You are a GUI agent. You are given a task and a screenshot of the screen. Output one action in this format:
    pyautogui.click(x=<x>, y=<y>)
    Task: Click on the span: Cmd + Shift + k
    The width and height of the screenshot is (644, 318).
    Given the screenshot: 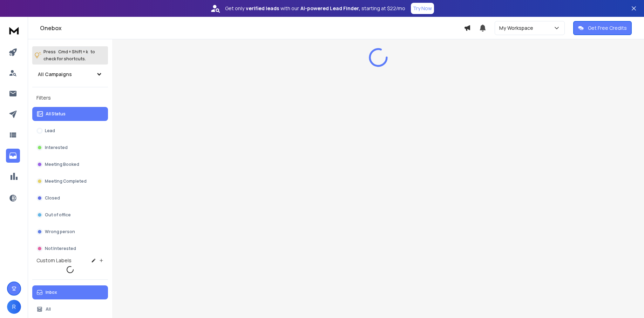 What is the action you would take?
    pyautogui.click(x=73, y=51)
    